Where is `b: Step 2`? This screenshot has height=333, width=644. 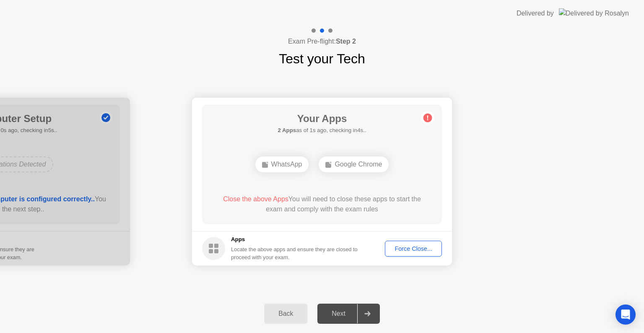
b: Step 2 is located at coordinates (346, 41).